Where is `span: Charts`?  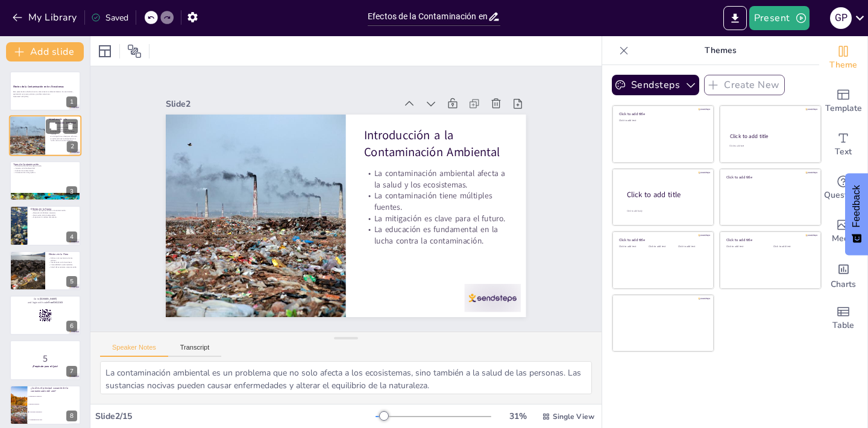 span: Charts is located at coordinates (843, 285).